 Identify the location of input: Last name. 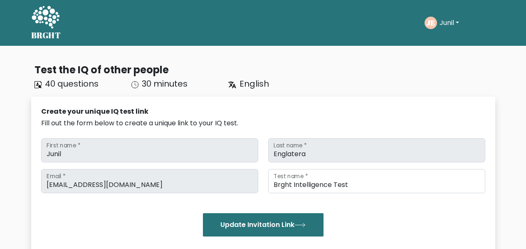
(377, 150).